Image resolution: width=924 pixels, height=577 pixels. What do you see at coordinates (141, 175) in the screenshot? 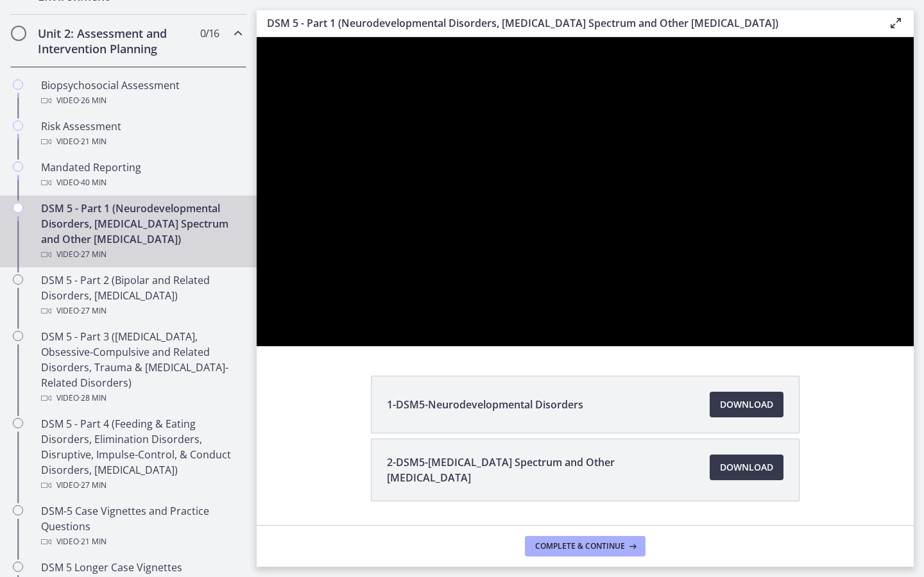
I see `div: Mandated Reporting` at bounding box center [141, 175].